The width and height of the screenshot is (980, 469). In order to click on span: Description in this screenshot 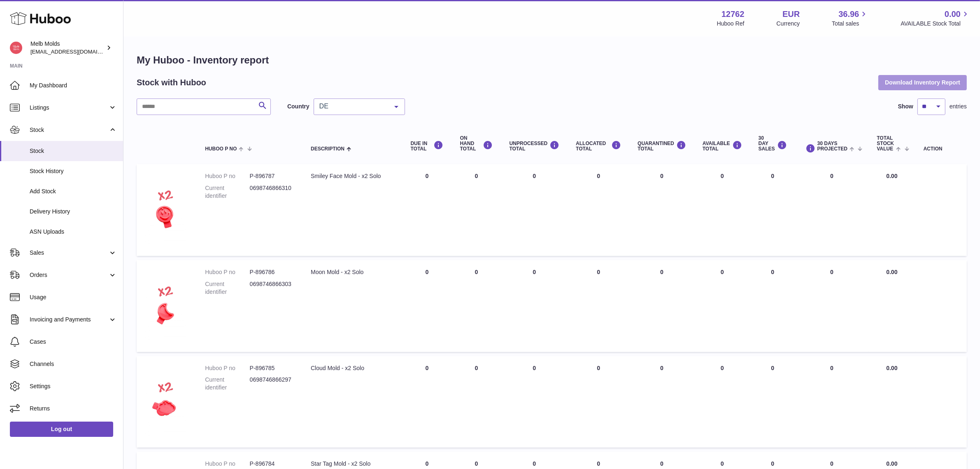, I will do `click(328, 149)`.